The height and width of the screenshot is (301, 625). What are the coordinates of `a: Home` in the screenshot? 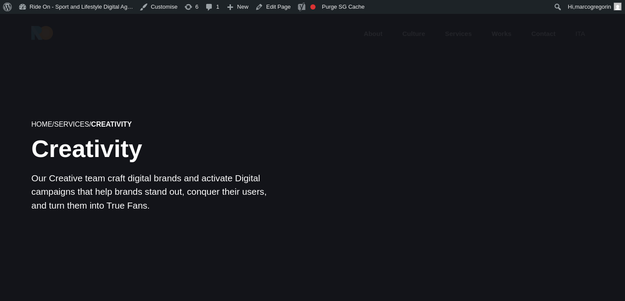 It's located at (42, 124).